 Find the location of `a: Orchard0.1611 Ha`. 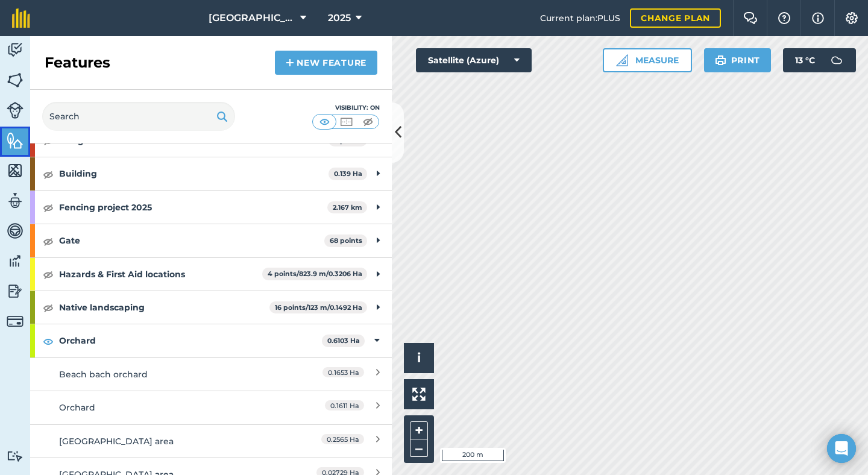

a: Orchard0.1611 Ha is located at coordinates (211, 407).